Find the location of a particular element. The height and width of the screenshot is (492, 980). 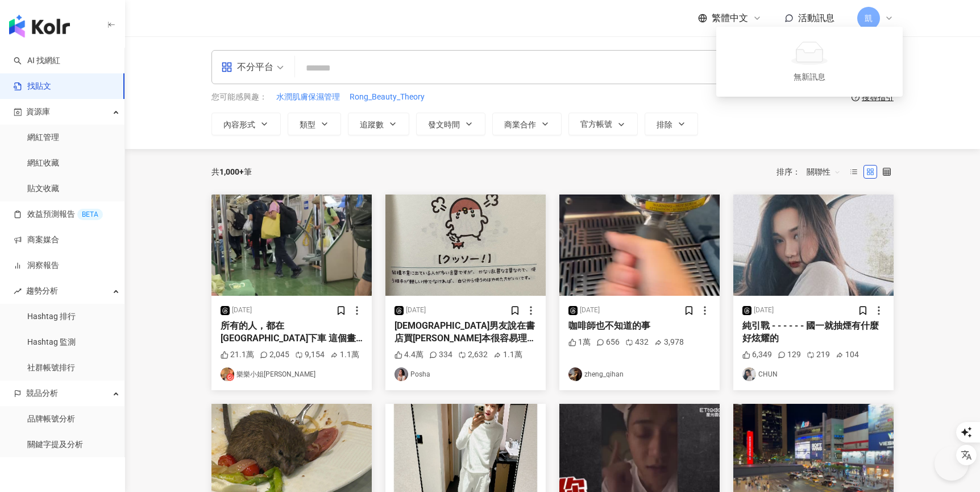

button: 類型 is located at coordinates (314, 124).